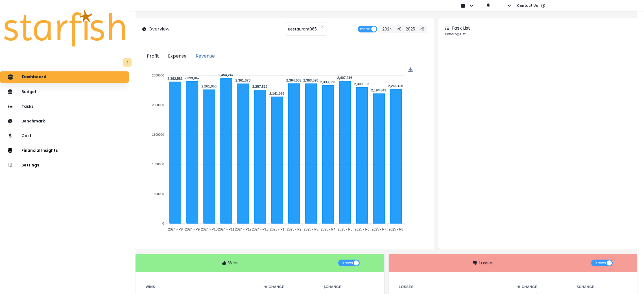  What do you see at coordinates (403, 29) in the screenshot?
I see `button: 2024 - P8 ~ 2025 - P8` at bounding box center [403, 29].